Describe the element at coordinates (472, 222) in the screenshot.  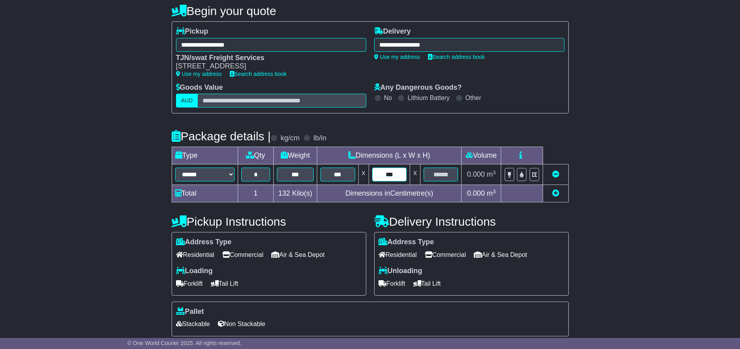
I see `h4: Delivery Instructions` at that location.